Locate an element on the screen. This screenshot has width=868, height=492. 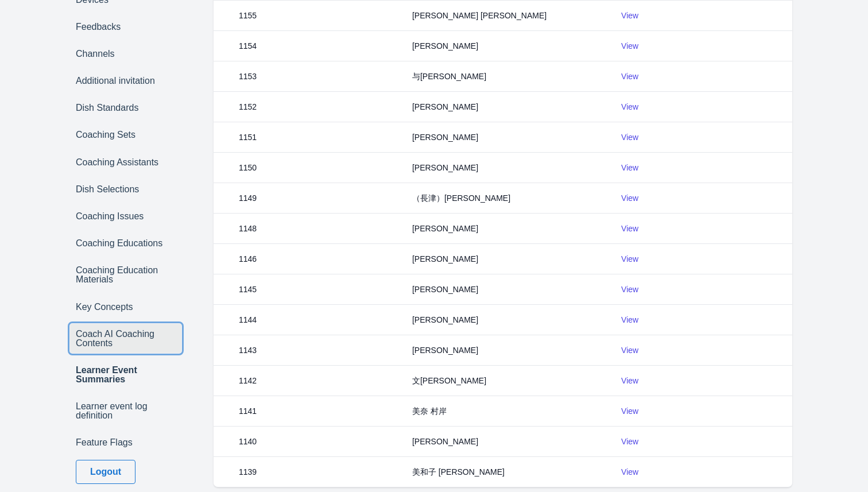
div: 1145 is located at coordinates (247, 290).